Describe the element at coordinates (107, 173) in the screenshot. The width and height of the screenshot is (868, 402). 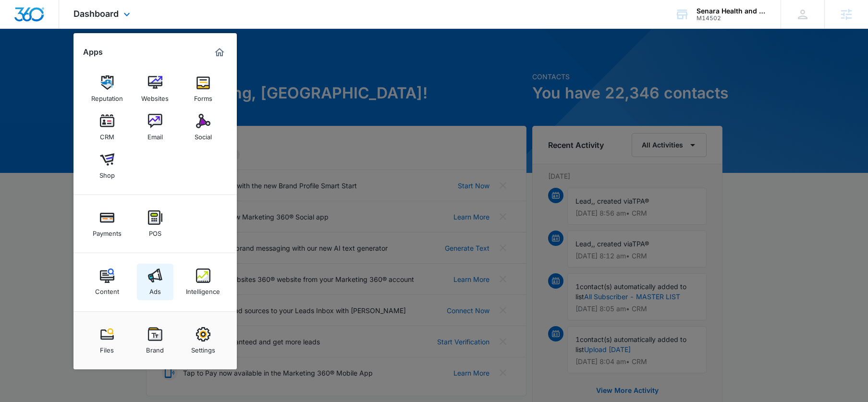
I see `div: Shop` at that location.